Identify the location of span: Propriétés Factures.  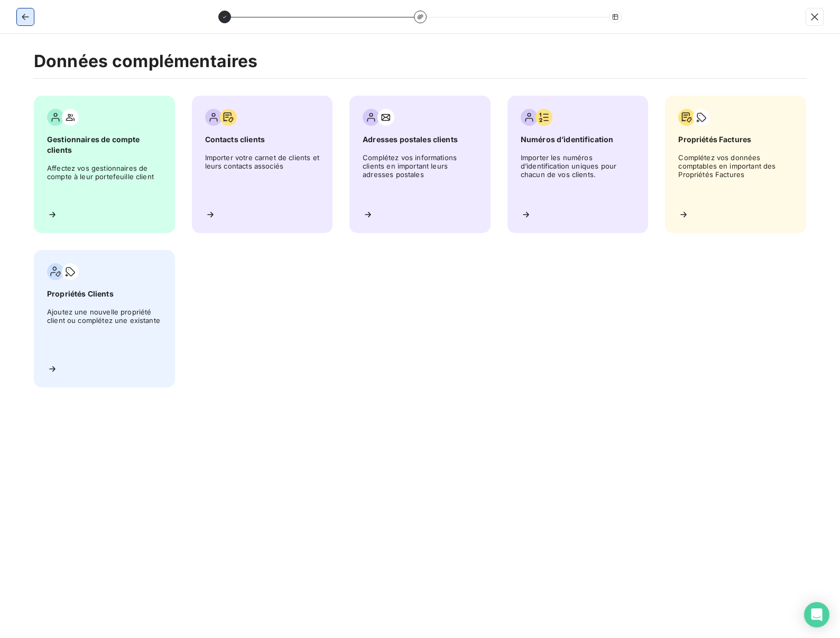
(735, 139).